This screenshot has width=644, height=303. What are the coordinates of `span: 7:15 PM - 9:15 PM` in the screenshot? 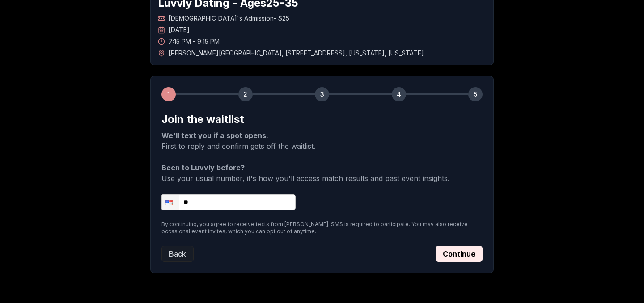 It's located at (194, 41).